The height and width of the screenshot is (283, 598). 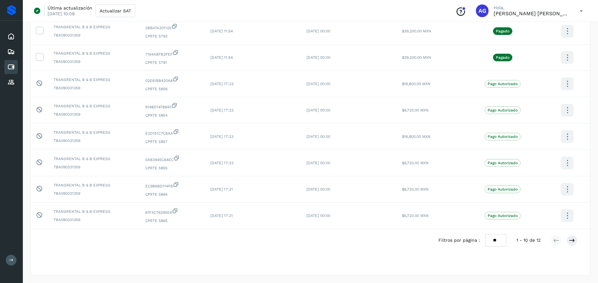 What do you see at coordinates (173, 80) in the screenshot?
I see `span: 02E61BB420A8` at bounding box center [173, 80].